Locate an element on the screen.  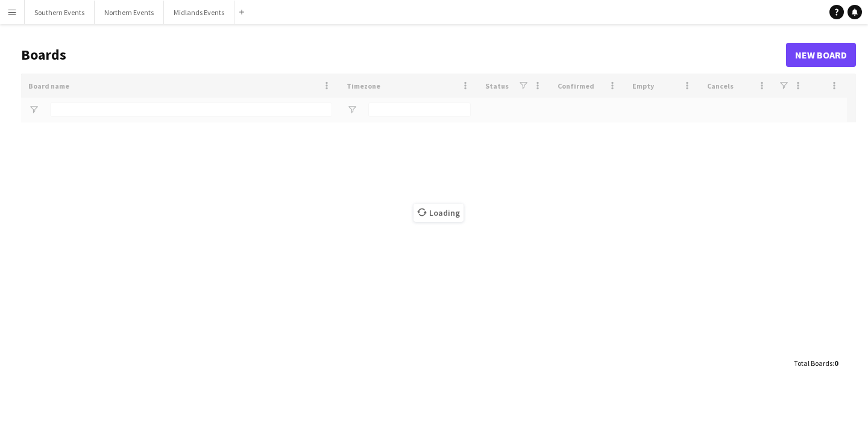
h1: Boards is located at coordinates (403, 55).